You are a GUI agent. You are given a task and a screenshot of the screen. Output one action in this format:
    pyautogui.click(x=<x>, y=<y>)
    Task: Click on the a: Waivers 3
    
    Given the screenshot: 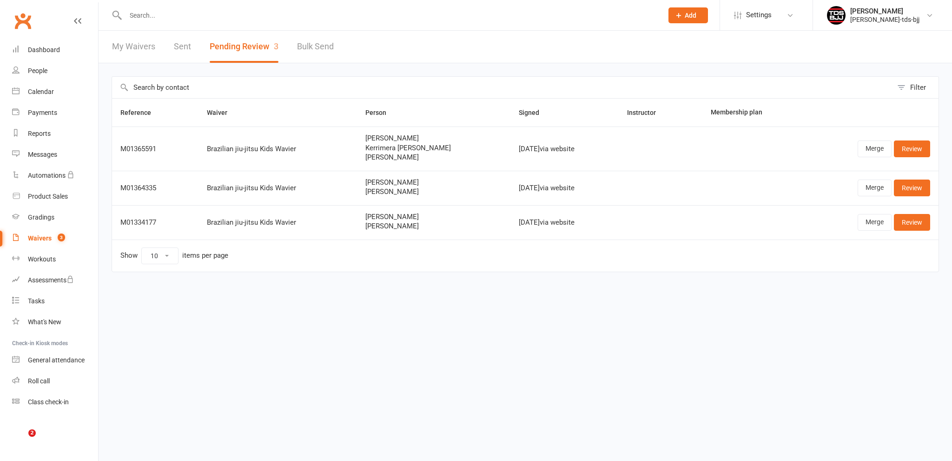 What is the action you would take?
    pyautogui.click(x=55, y=238)
    